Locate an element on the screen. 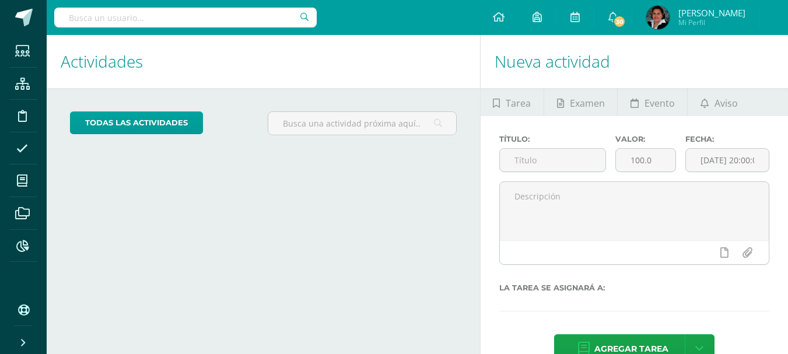 This screenshot has width=788, height=354. label: Título: is located at coordinates (553, 139).